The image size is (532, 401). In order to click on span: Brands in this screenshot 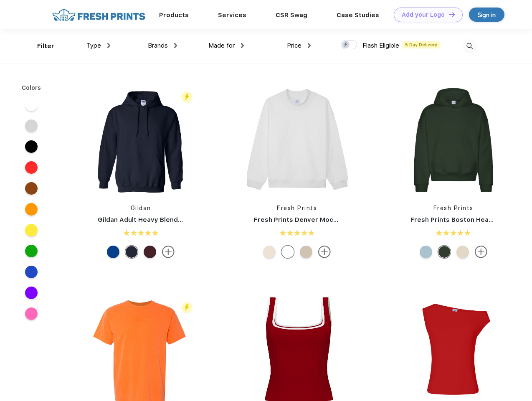, I will do `click(158, 46)`.